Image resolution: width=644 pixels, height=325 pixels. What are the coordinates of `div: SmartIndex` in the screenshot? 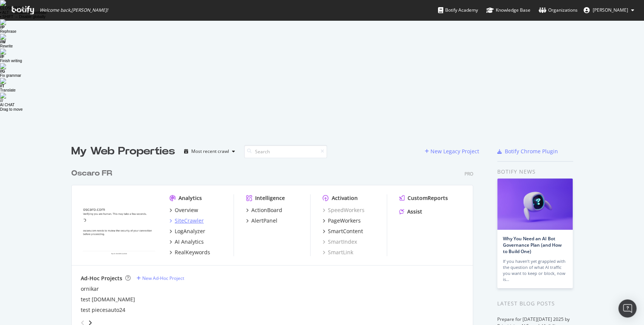 It's located at (339, 242).